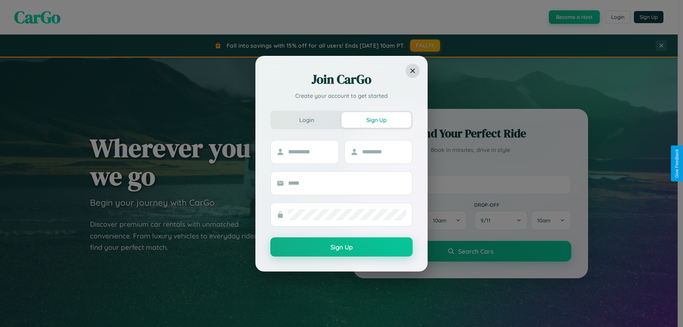 The width and height of the screenshot is (683, 327). I want to click on h2: Join CarGo, so click(342, 79).